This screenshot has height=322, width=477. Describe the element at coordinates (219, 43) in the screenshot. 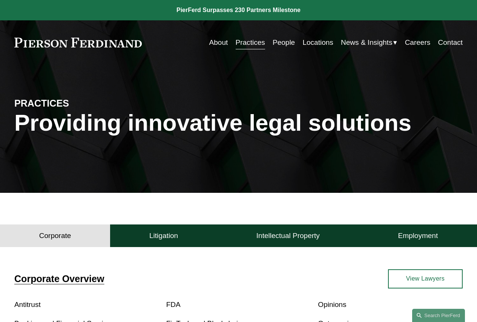

I see `a: About` at that location.